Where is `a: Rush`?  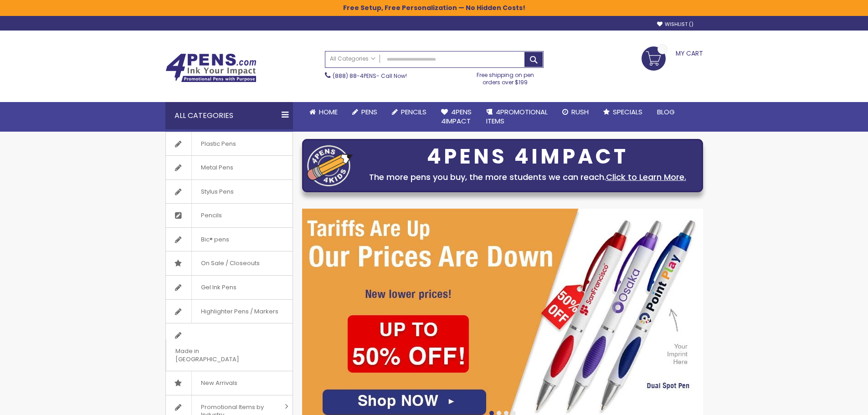 a: Rush is located at coordinates (576, 112).